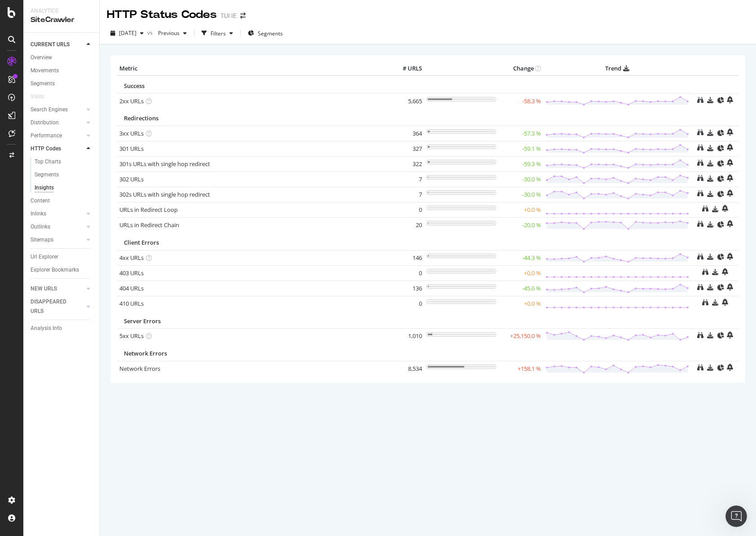 This screenshot has width=756, height=536. What do you see at coordinates (44, 123) in the screenshot?
I see `div: Distribution` at bounding box center [44, 123].